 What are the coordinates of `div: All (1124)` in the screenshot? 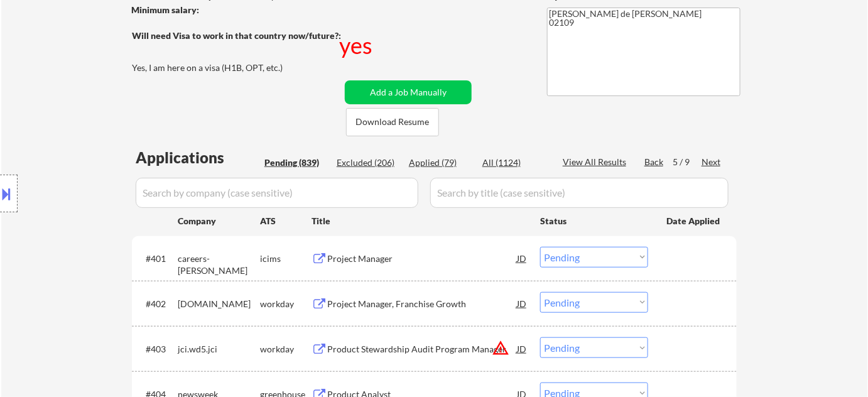 It's located at (514, 163).